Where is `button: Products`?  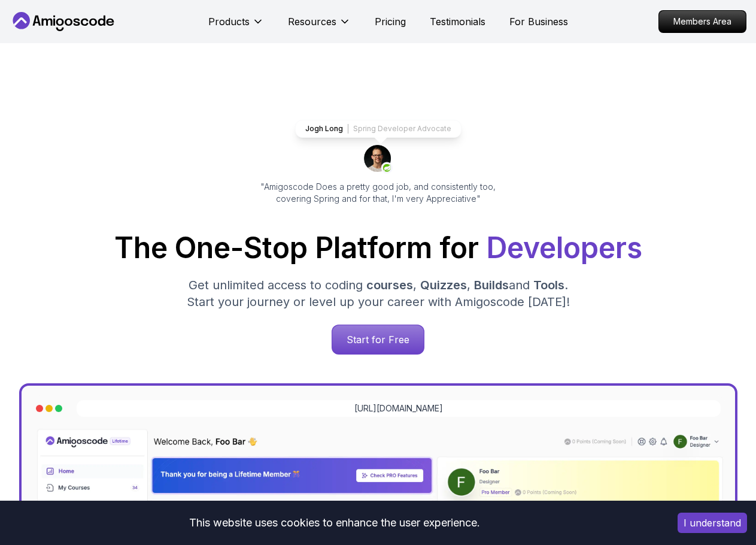 button: Products is located at coordinates (236, 27).